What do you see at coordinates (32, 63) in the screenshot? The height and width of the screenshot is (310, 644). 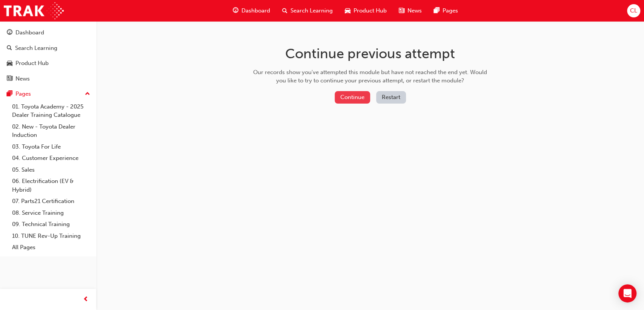 I see `div: Product Hub` at bounding box center [32, 63].